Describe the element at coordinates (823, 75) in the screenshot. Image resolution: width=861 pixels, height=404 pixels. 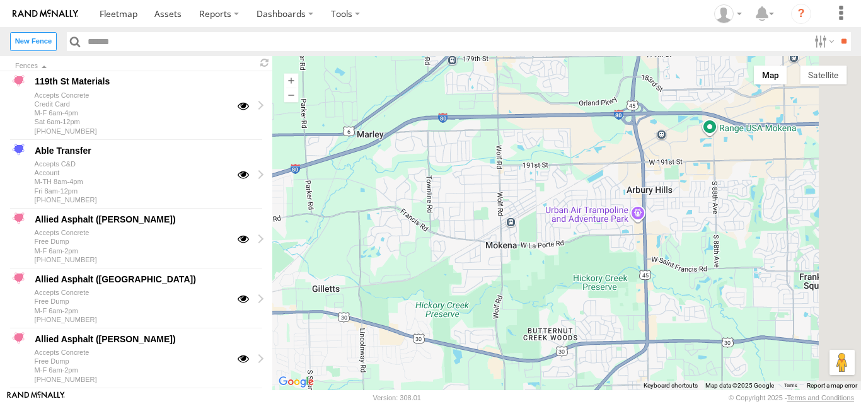
I see `button: Show satellite imagery` at that location.